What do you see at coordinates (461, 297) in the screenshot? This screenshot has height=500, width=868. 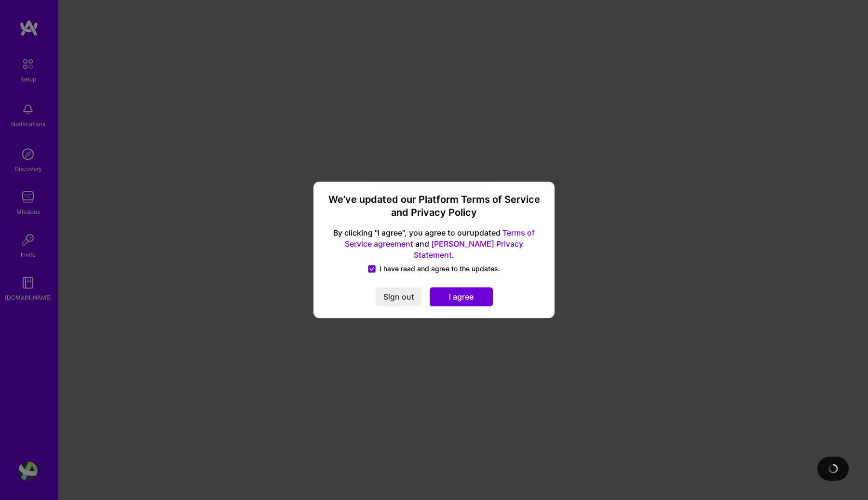 I see `button: I agree` at bounding box center [461, 297].